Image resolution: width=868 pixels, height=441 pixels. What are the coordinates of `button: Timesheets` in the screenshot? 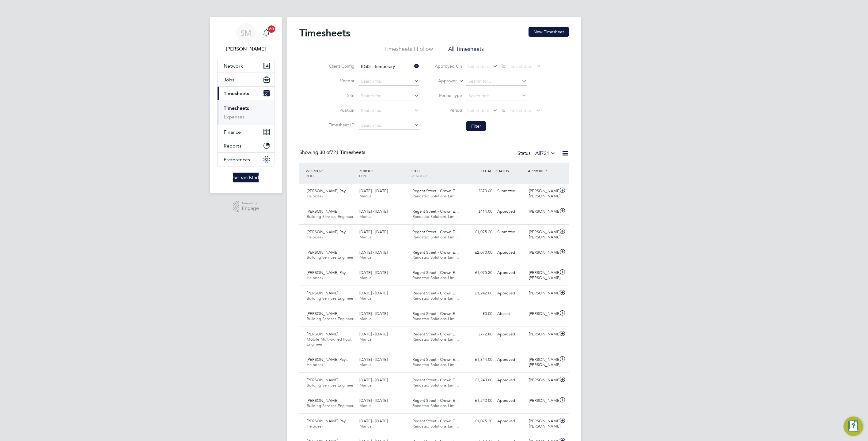 It's located at (246, 93).